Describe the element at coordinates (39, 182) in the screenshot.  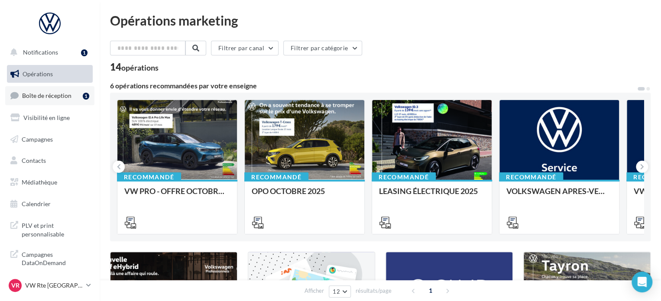
I see `span: Médiathèque` at that location.